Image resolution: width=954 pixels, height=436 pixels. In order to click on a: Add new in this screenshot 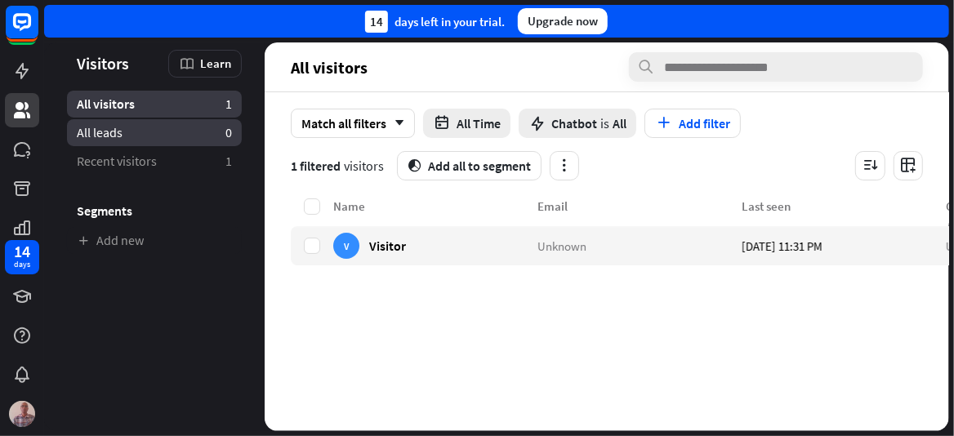, I will do `click(154, 240)`.